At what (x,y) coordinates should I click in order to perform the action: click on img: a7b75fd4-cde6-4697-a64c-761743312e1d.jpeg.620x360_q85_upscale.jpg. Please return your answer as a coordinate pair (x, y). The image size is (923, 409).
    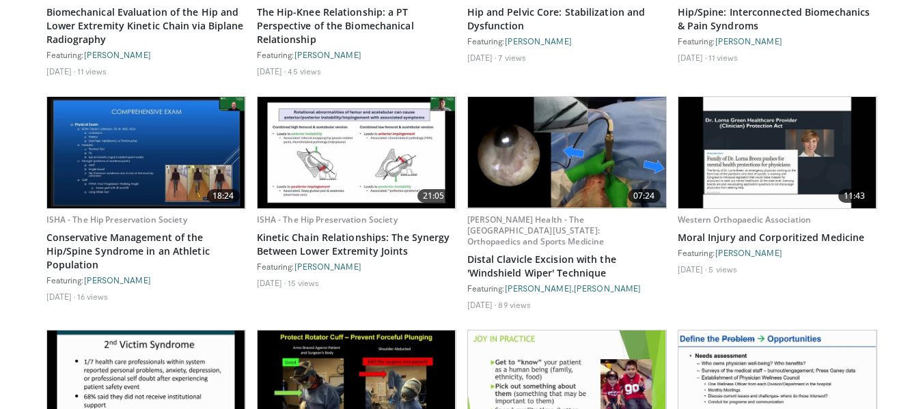
    Looking at the image, I should click on (567, 152).